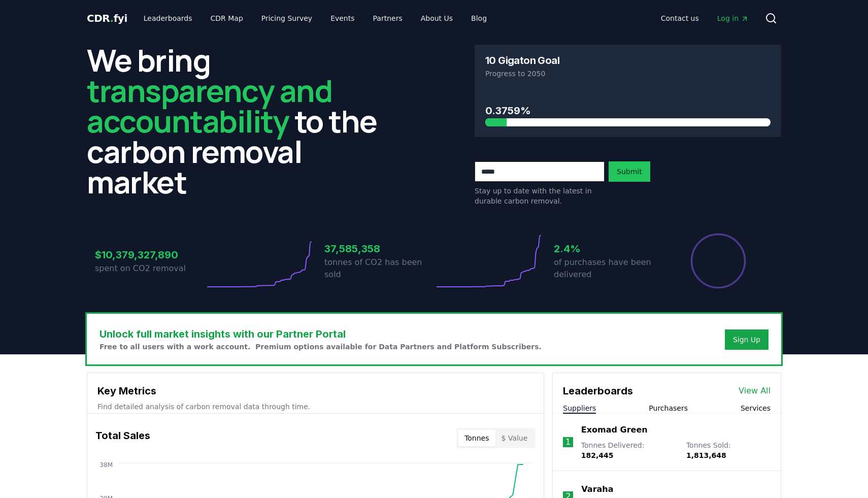 Image resolution: width=868 pixels, height=498 pixels. What do you see at coordinates (718, 261) in the screenshot?
I see `div: Percentage of sales delivered` at bounding box center [718, 261].